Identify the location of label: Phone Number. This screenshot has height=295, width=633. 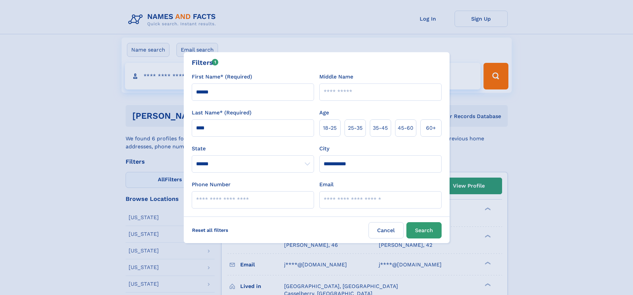
(211, 185).